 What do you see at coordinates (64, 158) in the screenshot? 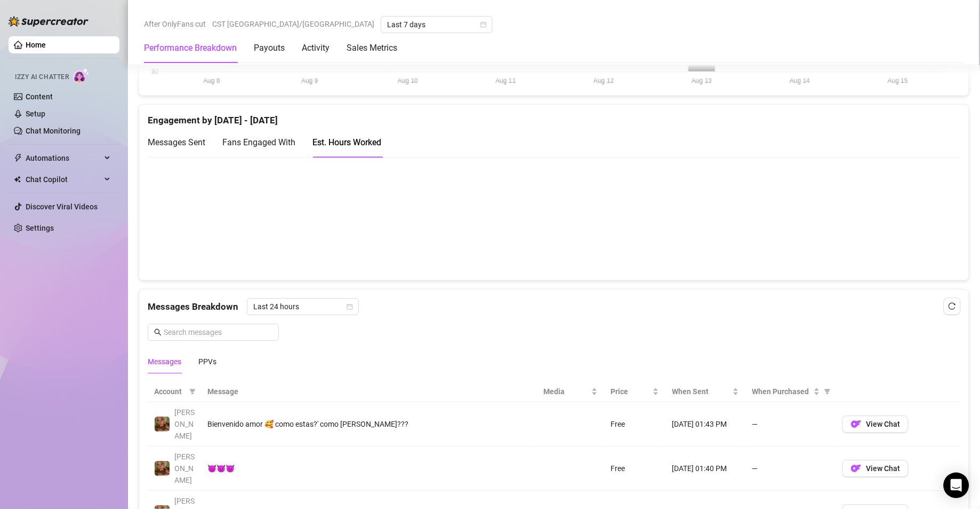
I see `span: Automations` at bounding box center [64, 158].